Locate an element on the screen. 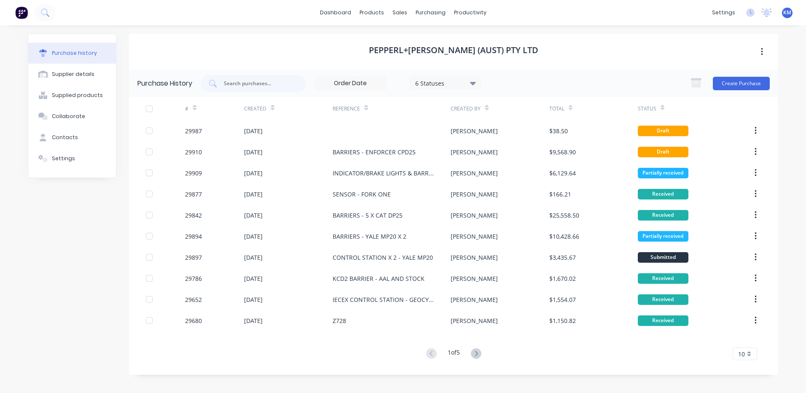 The height and width of the screenshot is (393, 806). img: Factory is located at coordinates (21, 13).